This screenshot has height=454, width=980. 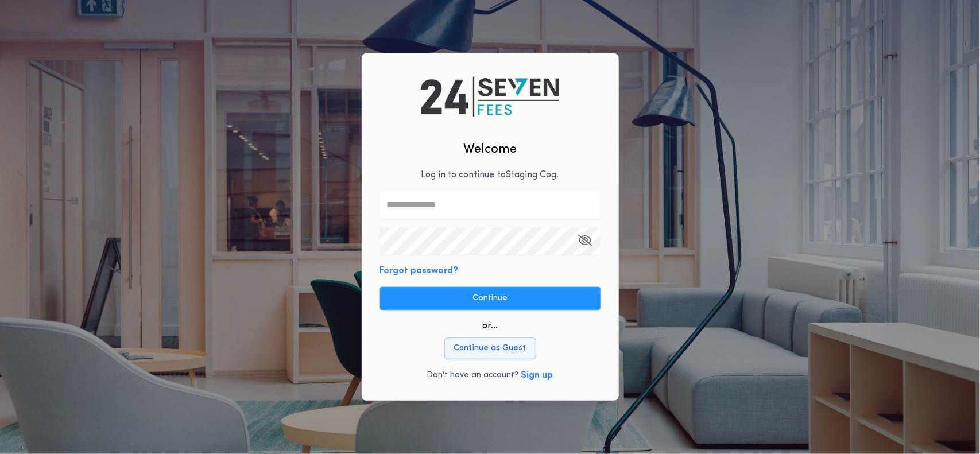 What do you see at coordinates (490, 97) in the screenshot?
I see `img: logo` at bounding box center [490, 97].